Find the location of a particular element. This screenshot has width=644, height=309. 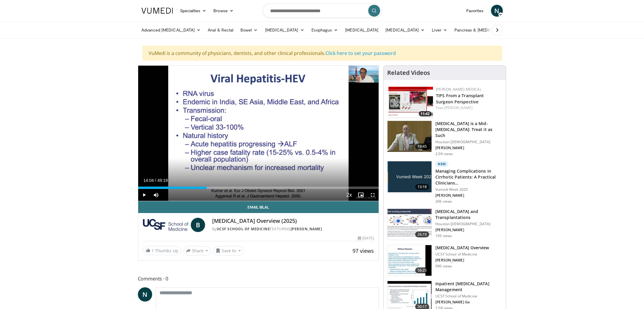

p: 206 views is located at coordinates (444, 202).